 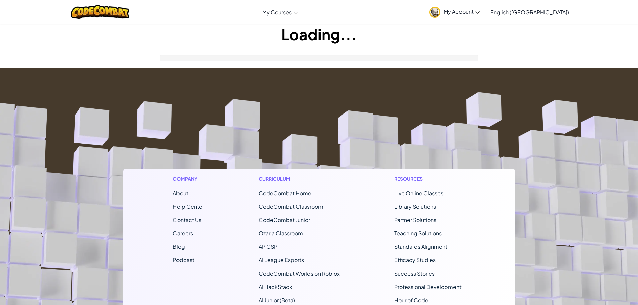 What do you see at coordinates (415, 206) in the screenshot?
I see `a: Library Solutions` at bounding box center [415, 206].